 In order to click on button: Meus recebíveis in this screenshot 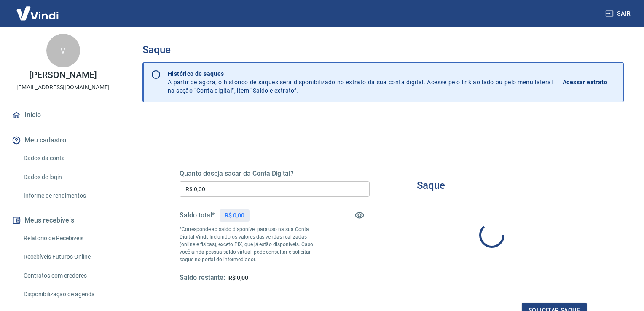, I will do `click(63, 220)`.